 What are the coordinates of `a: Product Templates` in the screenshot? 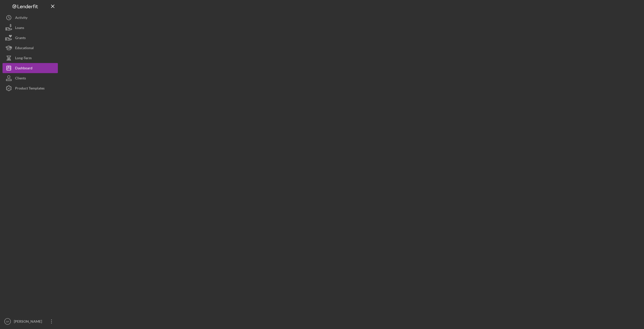 It's located at (30, 88).